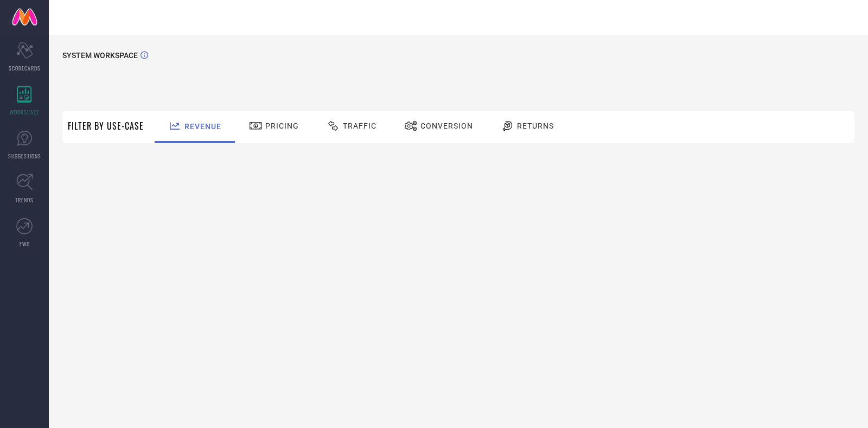  I want to click on span: Traffic, so click(360, 126).